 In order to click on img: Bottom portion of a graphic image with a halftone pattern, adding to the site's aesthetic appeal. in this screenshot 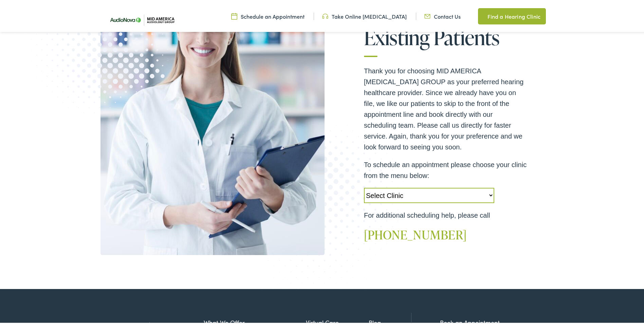, I will do `click(324, 209)`.